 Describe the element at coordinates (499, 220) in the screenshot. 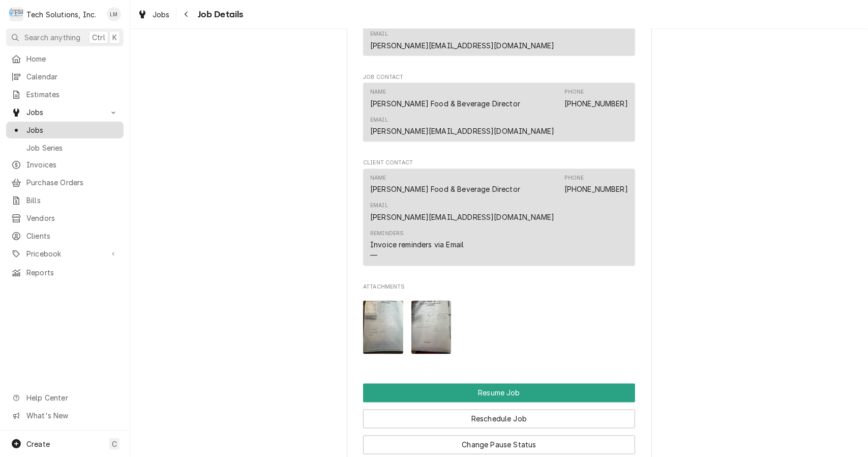

I see `div: Client Contact List` at that location.